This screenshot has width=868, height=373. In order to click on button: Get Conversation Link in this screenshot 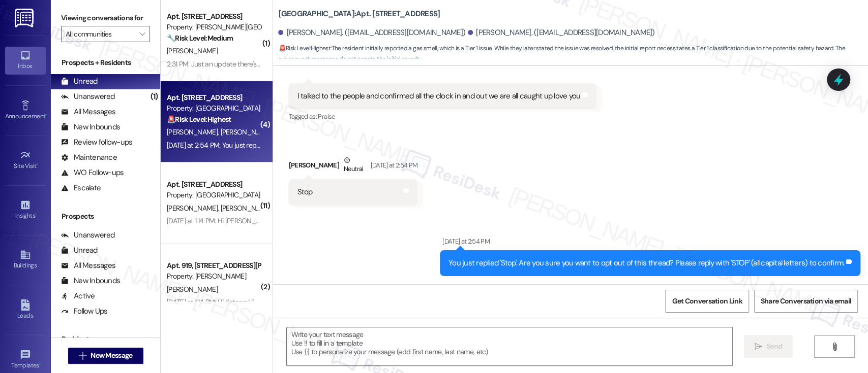, I will do `click(707, 301)`.